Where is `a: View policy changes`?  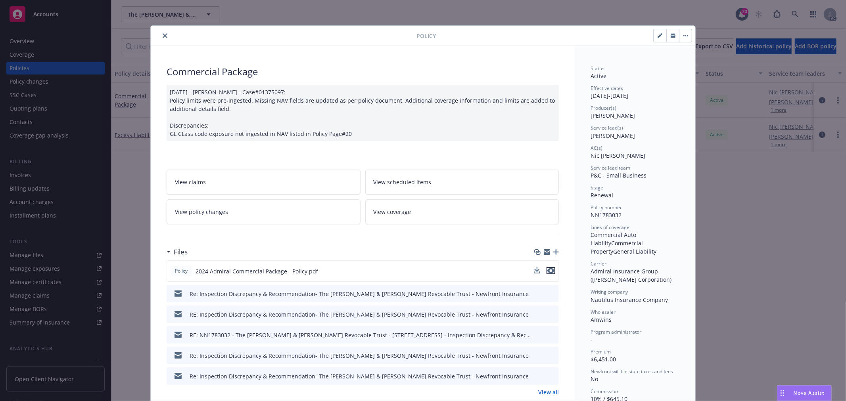
a: View policy changes is located at coordinates (263, 212).